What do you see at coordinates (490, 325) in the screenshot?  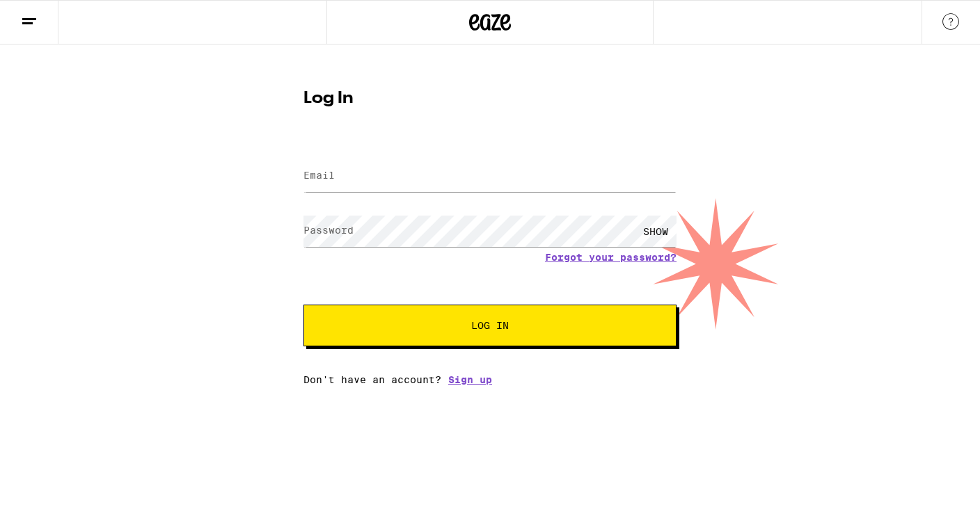 I see `button: Log In` at bounding box center [490, 325].